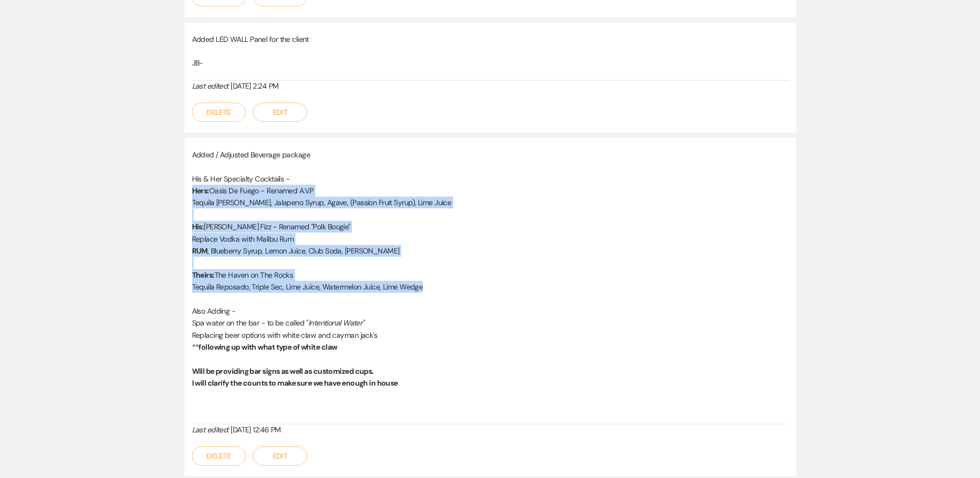 The width and height of the screenshot is (980, 478). What do you see at coordinates (490, 323) in the screenshot?
I see `p: Spa water on the bar - to be called "` at bounding box center [490, 323].